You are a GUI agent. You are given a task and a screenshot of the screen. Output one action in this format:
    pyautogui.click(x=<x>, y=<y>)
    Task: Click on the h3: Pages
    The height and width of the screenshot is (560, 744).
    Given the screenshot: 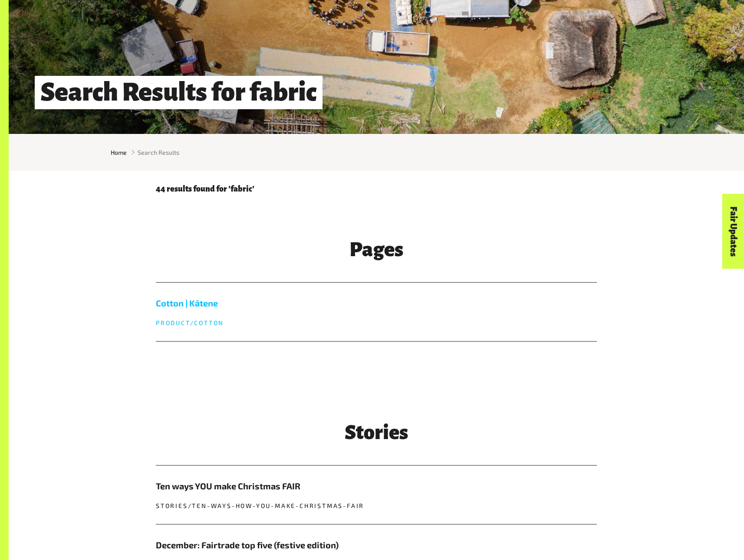 What is the action you would take?
    pyautogui.click(x=376, y=249)
    